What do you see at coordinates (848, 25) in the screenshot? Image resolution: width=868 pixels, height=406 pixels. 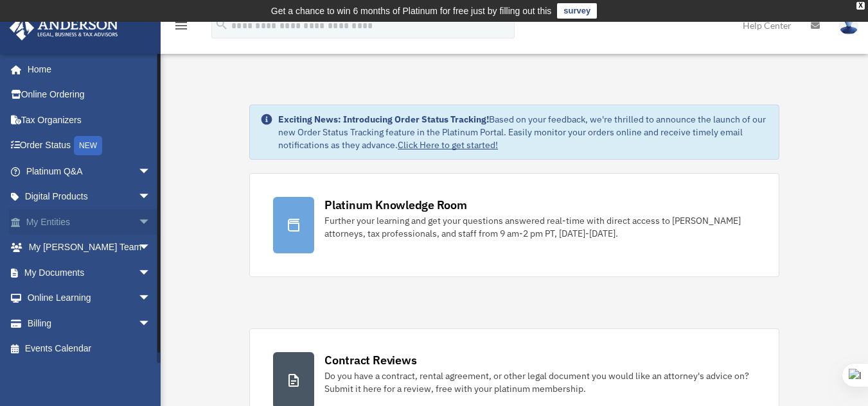 I see `img: User Pic` at bounding box center [848, 25].